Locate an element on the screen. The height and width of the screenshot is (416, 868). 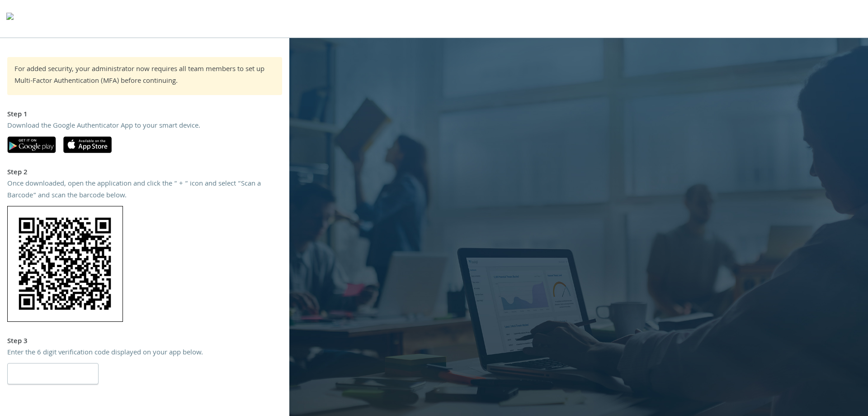
strong: Step 1 is located at coordinates (17, 115).